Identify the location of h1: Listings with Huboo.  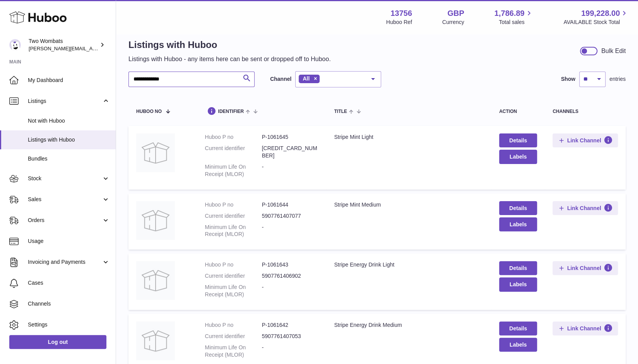
(230, 45).